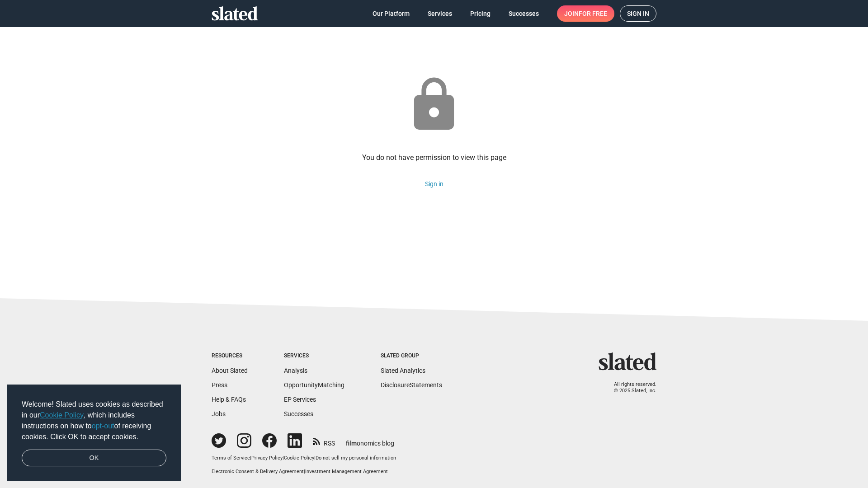 Image resolution: width=868 pixels, height=488 pixels. Describe the element at coordinates (230, 458) in the screenshot. I see `a: Terms of Service` at that location.